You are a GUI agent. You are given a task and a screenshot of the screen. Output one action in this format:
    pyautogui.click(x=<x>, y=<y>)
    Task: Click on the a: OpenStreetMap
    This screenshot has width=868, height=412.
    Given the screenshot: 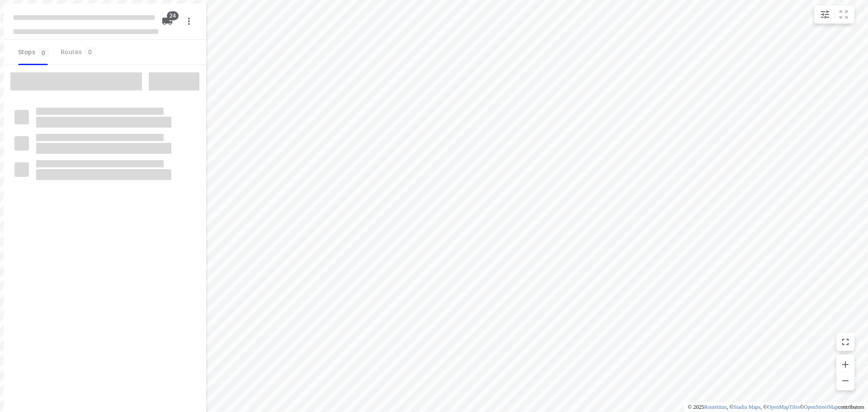 What is the action you would take?
    pyautogui.click(x=821, y=407)
    